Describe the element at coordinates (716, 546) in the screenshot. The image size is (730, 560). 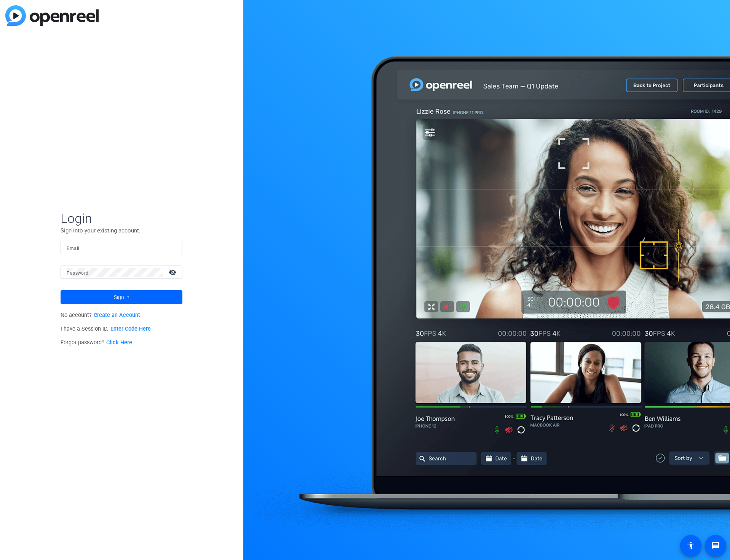
I see `mat-icon: message` at that location.